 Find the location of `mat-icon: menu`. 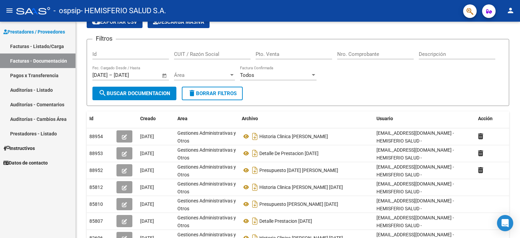

mat-icon: menu is located at coordinates (9, 10).